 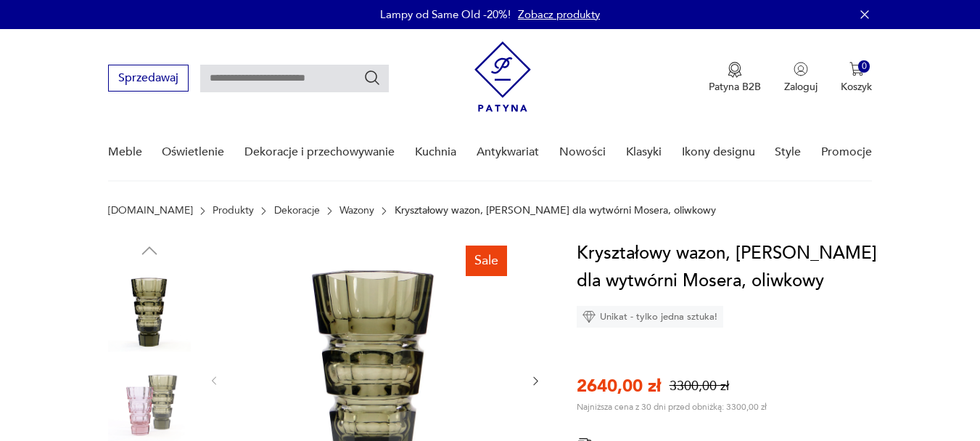 I want to click on a: Sprzedawaj, so click(x=148, y=79).